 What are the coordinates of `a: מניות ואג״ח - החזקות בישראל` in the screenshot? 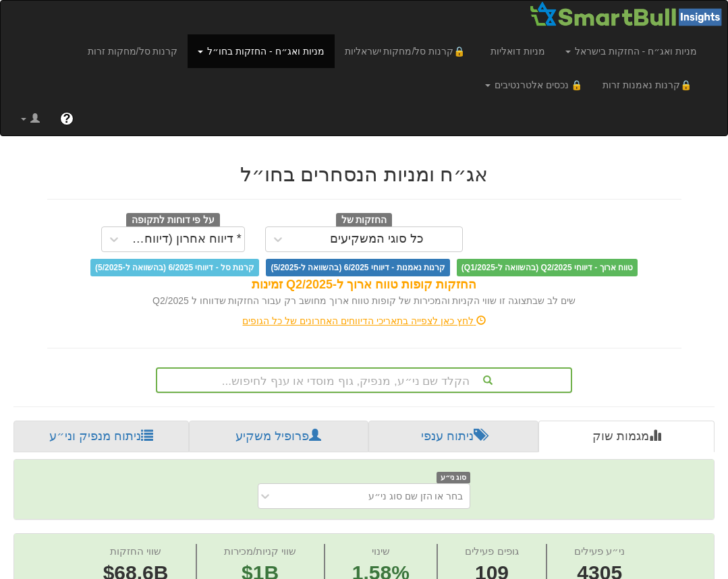 It's located at (631, 51).